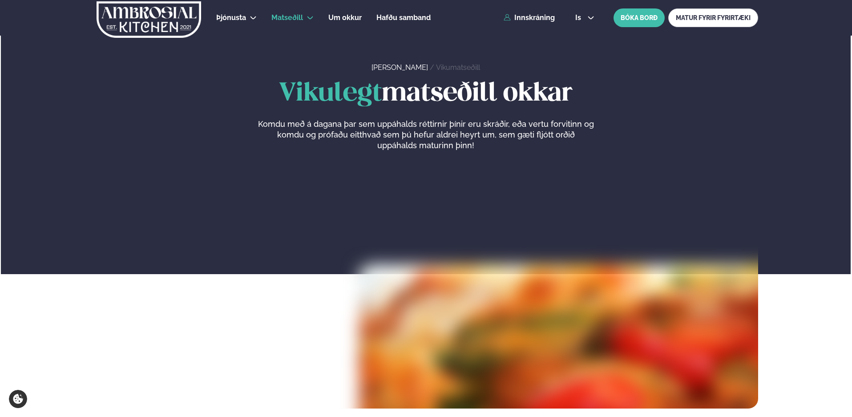 The image size is (852, 417). What do you see at coordinates (458, 67) in the screenshot?
I see `a: Vikumatseðill` at bounding box center [458, 67].